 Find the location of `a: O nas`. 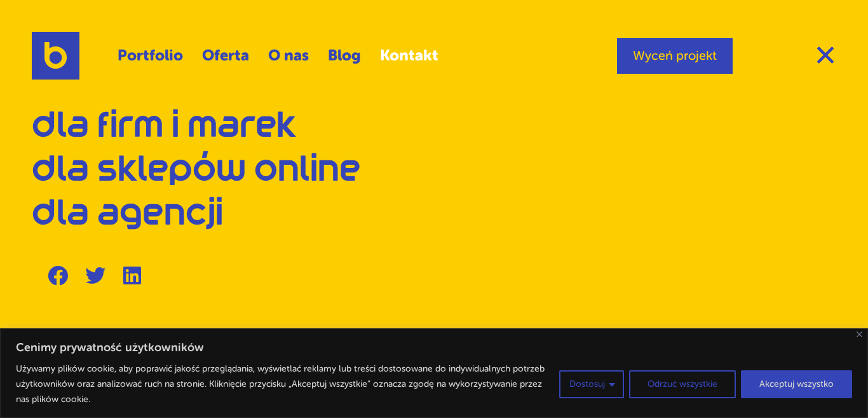

a: O nas is located at coordinates (288, 56).